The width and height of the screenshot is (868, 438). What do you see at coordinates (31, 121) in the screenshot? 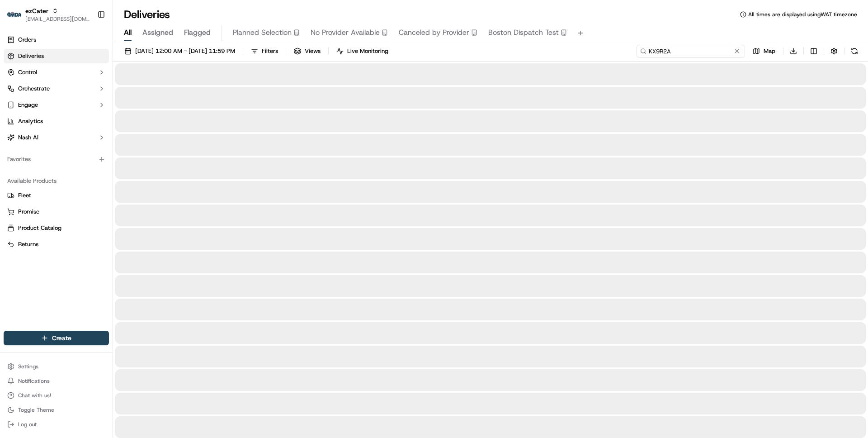
I see `span: Analytics` at bounding box center [31, 121].